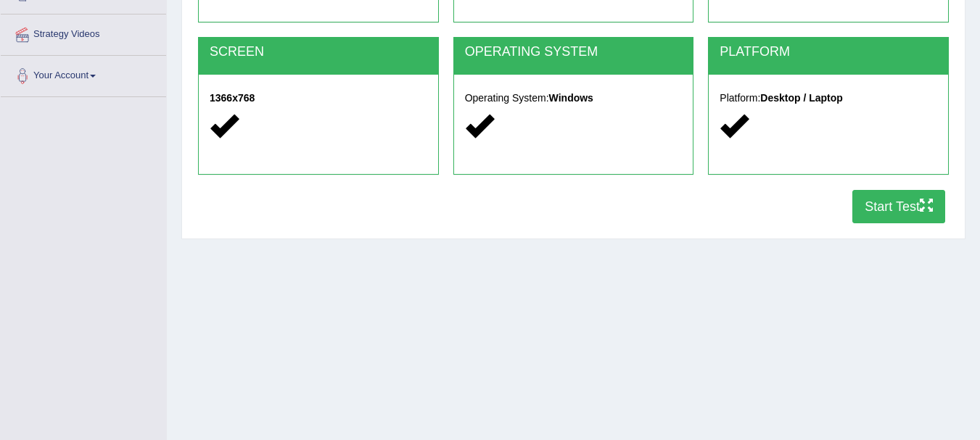 The height and width of the screenshot is (440, 980). I want to click on h2: PLATFORM, so click(829, 52).